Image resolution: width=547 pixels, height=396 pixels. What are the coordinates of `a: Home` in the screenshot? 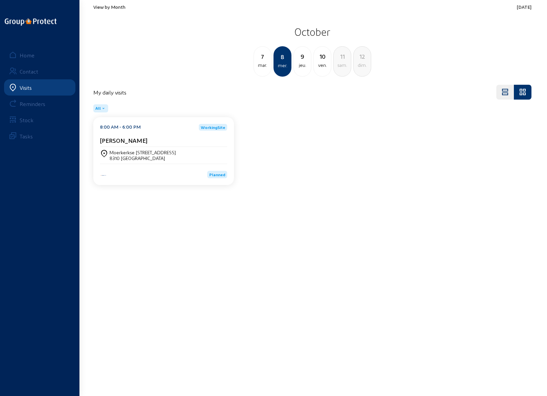 It's located at (40, 55).